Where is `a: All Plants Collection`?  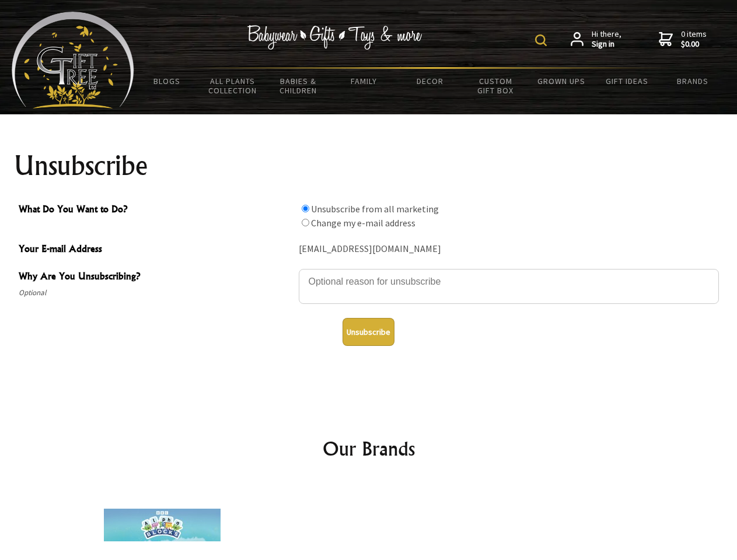 a: All Plants Collection is located at coordinates (233, 86).